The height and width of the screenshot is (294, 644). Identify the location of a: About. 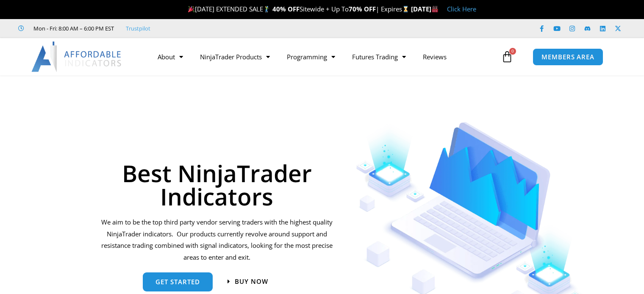
(171, 57).